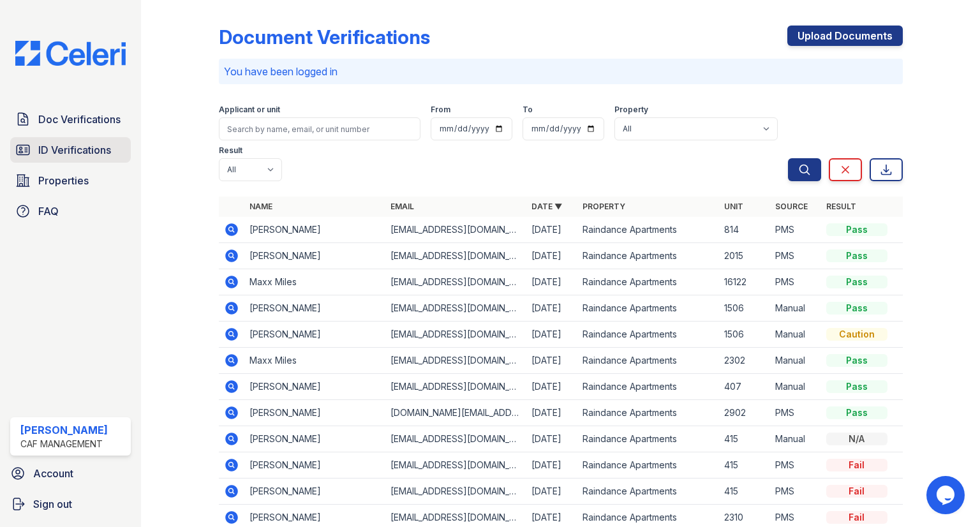 Image resolution: width=980 pixels, height=527 pixels. What do you see at coordinates (64, 444) in the screenshot?
I see `div: CAF Management` at bounding box center [64, 444].